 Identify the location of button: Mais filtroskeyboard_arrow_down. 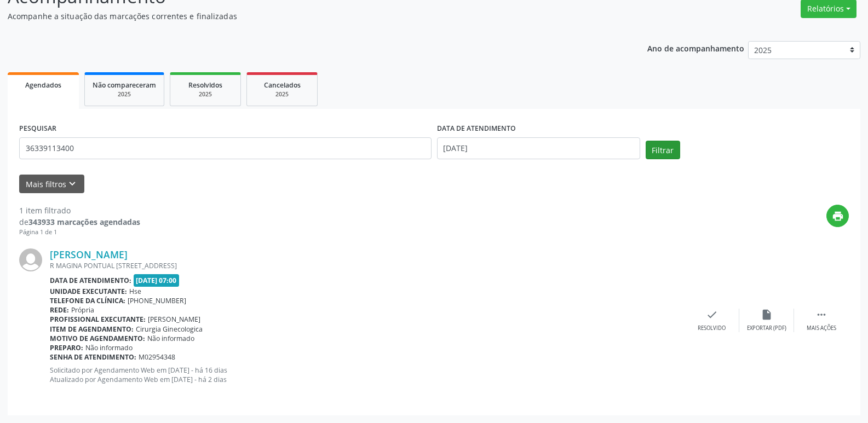
(51, 185).